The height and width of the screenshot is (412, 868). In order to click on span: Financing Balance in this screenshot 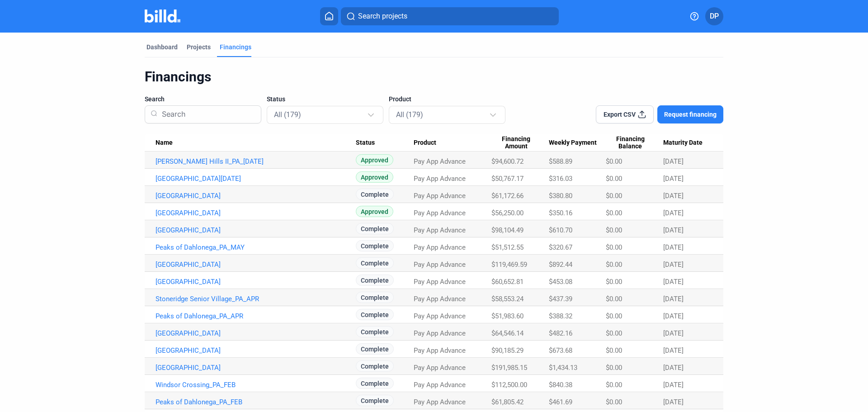, I will do `click(630, 143)`.